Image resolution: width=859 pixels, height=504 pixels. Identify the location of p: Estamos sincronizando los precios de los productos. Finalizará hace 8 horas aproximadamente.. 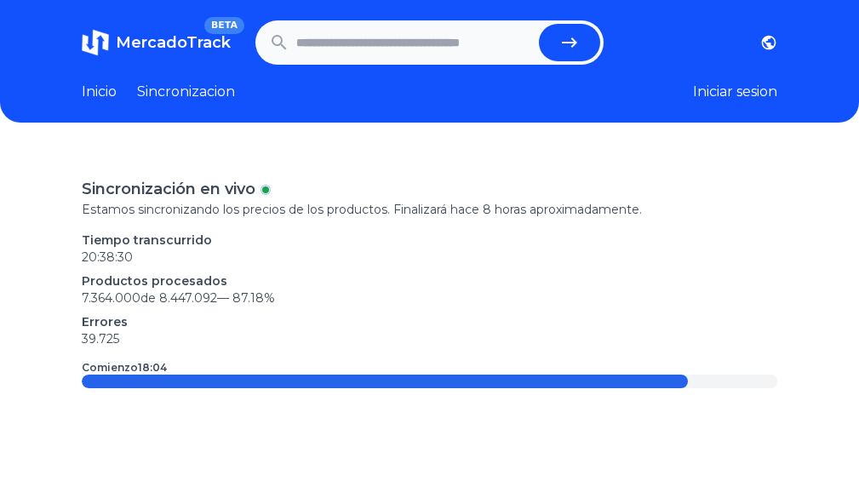
(429, 209).